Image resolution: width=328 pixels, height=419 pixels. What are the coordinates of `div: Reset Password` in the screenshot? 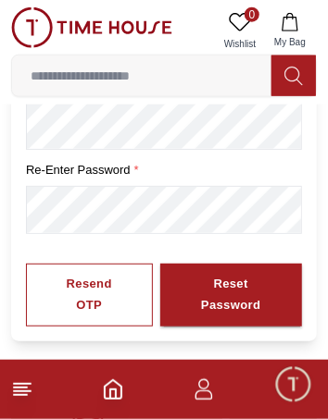 It's located at (231, 295).